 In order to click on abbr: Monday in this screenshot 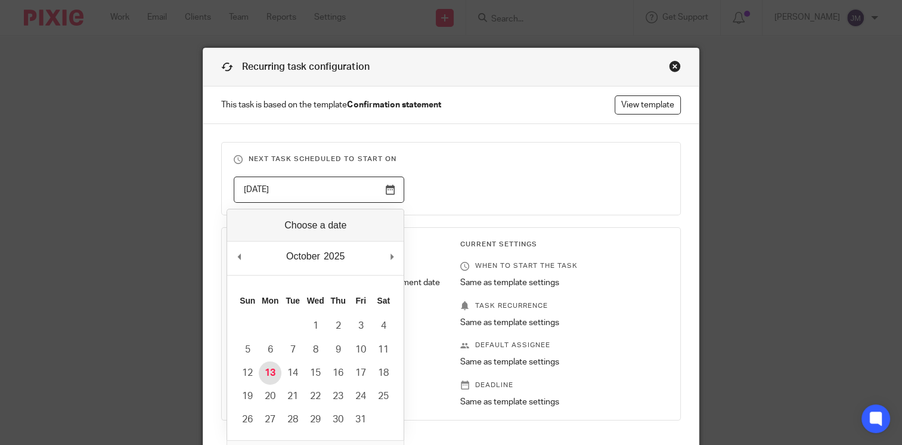, I will do `click(270, 300)`.